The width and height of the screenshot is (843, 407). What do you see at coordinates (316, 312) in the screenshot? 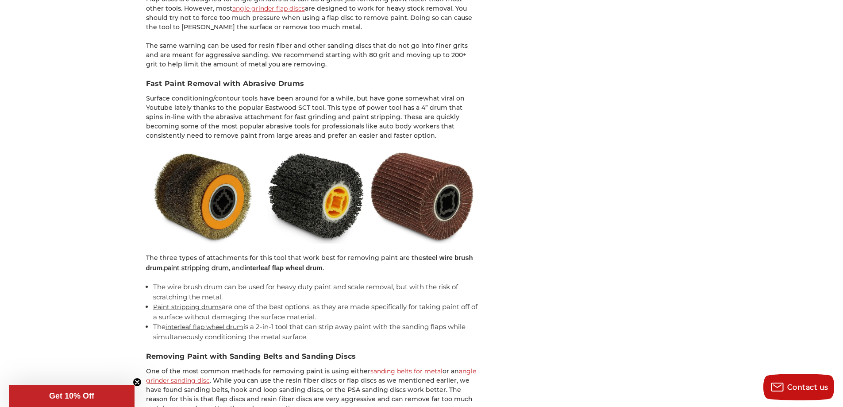
I see `li: are one of the best options, as they are made specifically for taking paint off of a surface with...` at bounding box center [316, 312].